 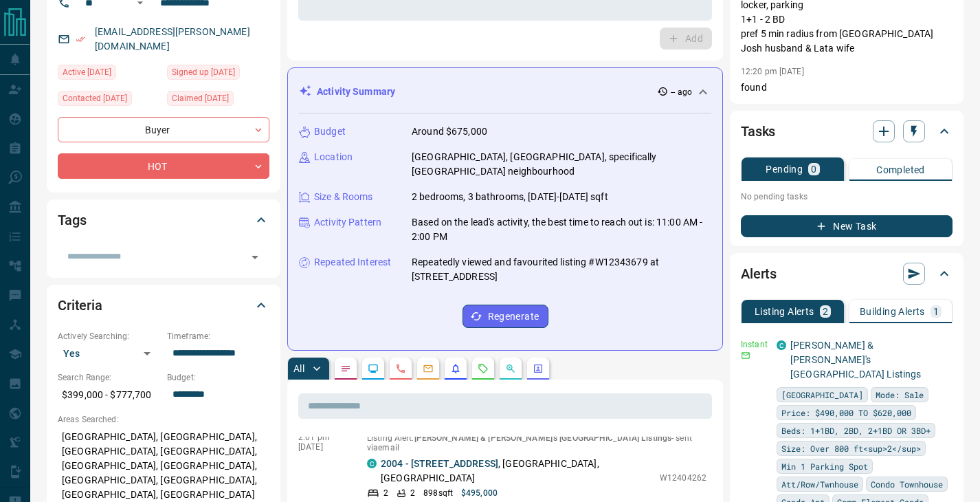 What do you see at coordinates (164, 419) in the screenshot?
I see `p: Areas Searched:` at bounding box center [164, 419].